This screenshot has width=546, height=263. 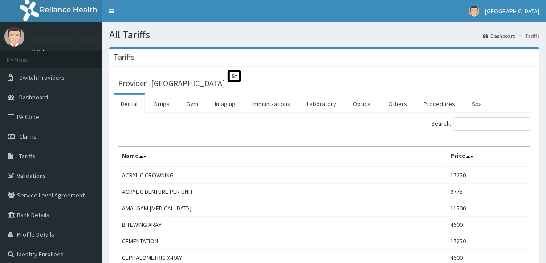 I want to click on label: Search:, so click(x=481, y=124).